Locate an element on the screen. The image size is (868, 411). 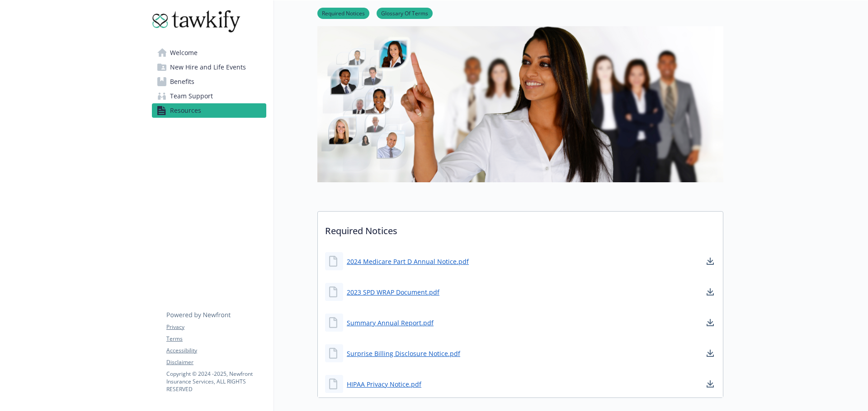
a: Surprise Billing Disclosure Notice.pdf is located at coordinates (403, 353).